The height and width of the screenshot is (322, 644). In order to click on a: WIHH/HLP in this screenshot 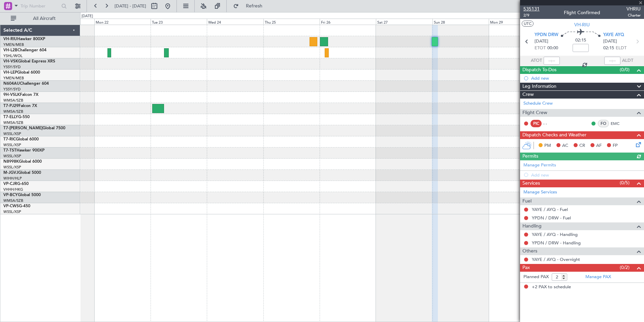, I will do `click(12, 178)`.